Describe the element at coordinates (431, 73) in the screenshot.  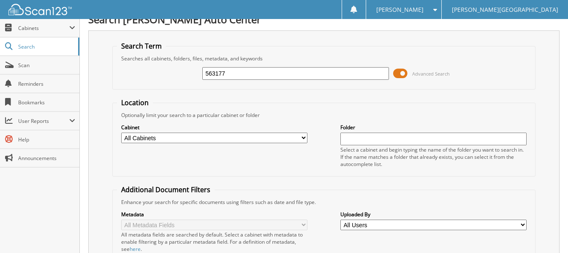
I see `span: Advanced Search` at that location.